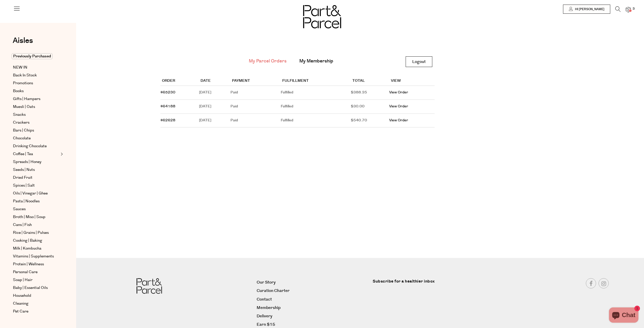 This screenshot has width=644, height=328. What do you see at coordinates (24, 186) in the screenshot?
I see `span: Spices | Salt` at bounding box center [24, 186].